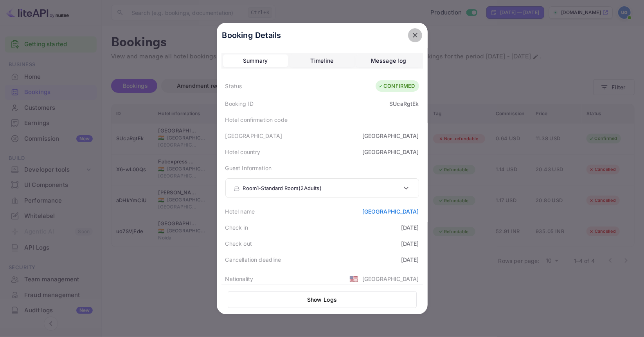 This screenshot has width=644, height=337. I want to click on div: Hotel country, so click(243, 152).